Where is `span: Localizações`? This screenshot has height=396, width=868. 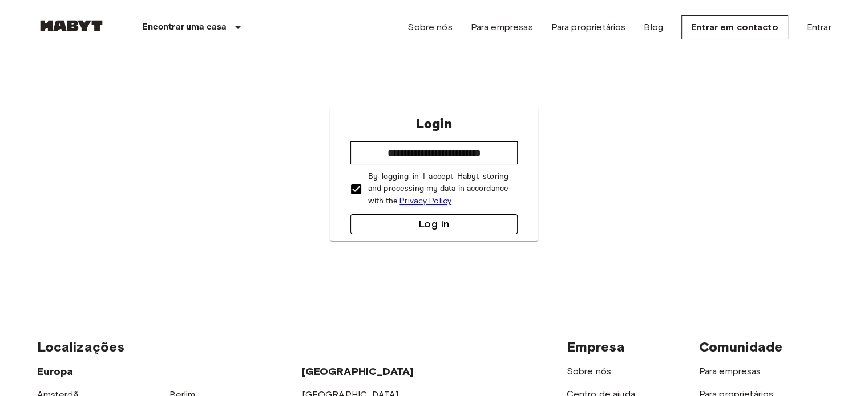
span: Localizações is located at coordinates (81, 346).